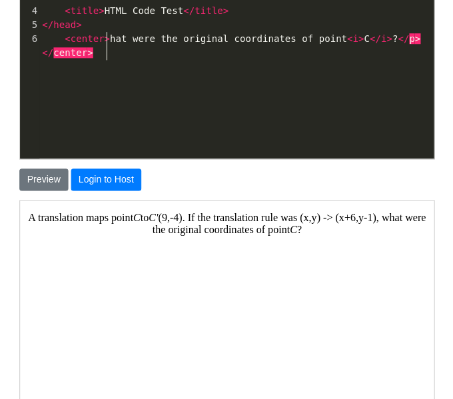 Image resolution: width=453 pixels, height=399 pixels. I want to click on span: HTML Code Test, so click(135, 13).